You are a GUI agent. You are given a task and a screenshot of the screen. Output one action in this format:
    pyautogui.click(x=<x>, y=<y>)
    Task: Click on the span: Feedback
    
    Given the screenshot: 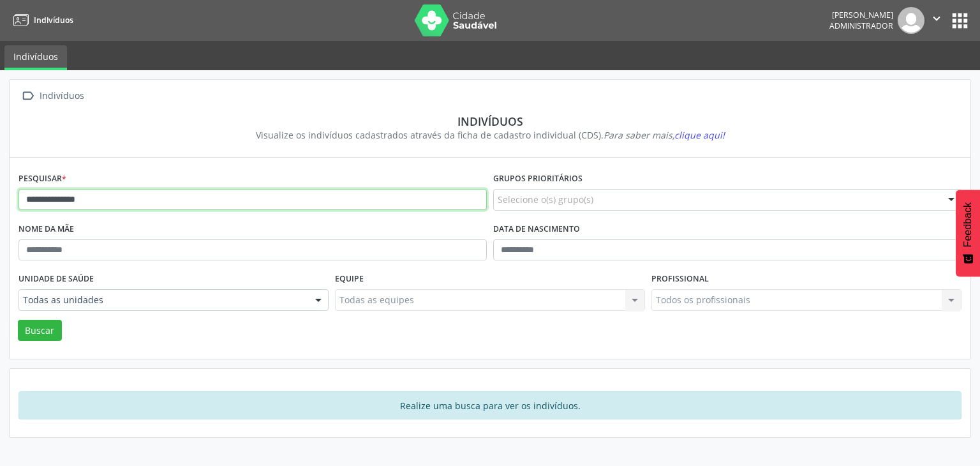 What is the action you would take?
    pyautogui.click(x=968, y=224)
    